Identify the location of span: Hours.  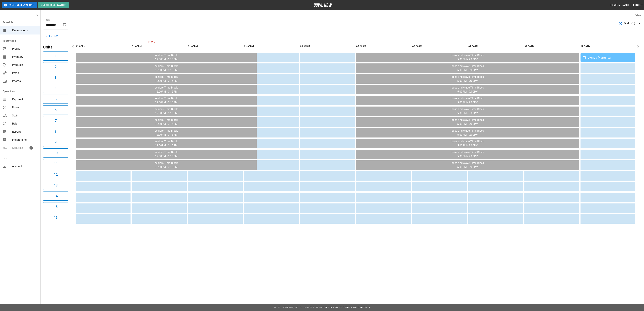
(25, 107).